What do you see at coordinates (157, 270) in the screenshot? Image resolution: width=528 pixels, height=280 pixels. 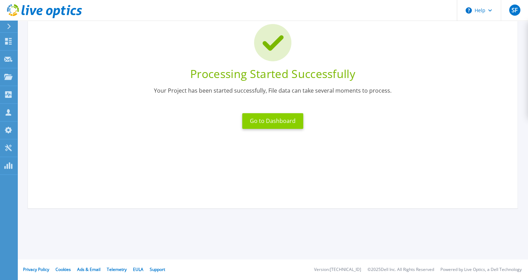 I see `a: Support` at bounding box center [157, 270].